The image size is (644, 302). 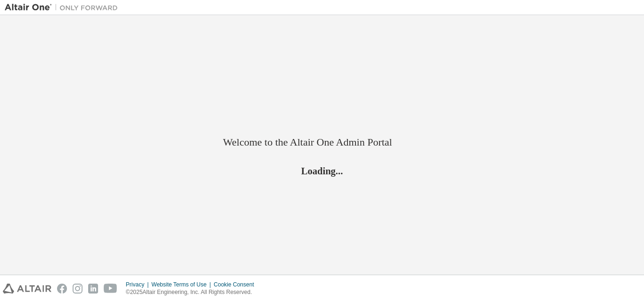 I want to click on h2: Loading..., so click(x=322, y=171).